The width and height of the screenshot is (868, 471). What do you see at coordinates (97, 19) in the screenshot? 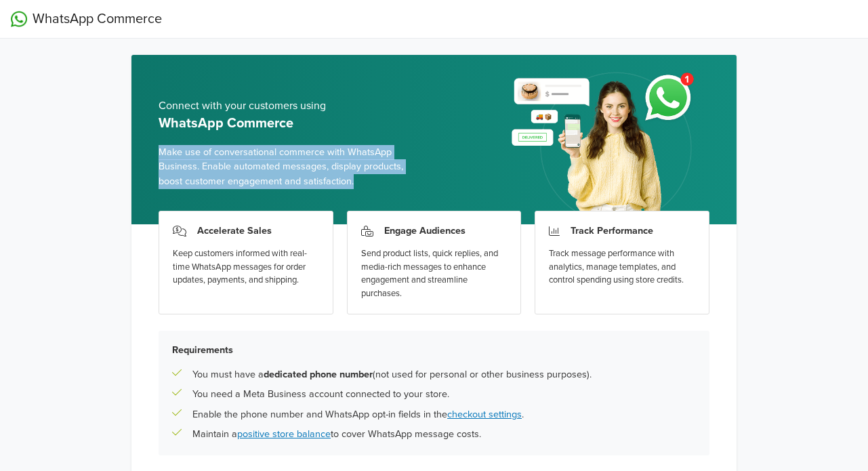
I see `span: WhatsApp Commerce` at bounding box center [97, 19].